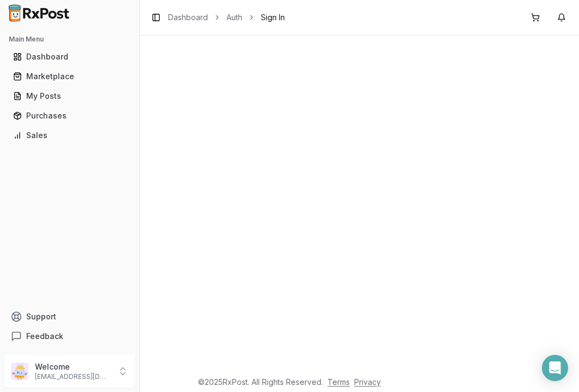 This screenshot has width=579, height=392. I want to click on button: Sales, so click(69, 136).